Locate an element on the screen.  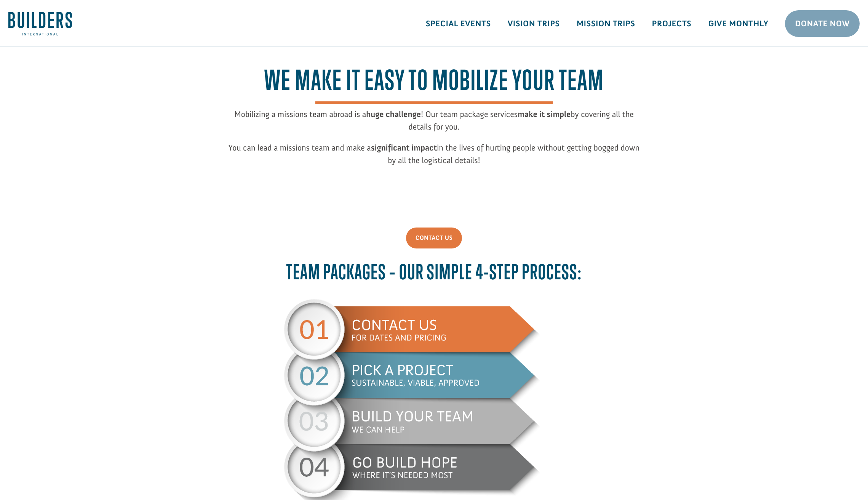
span: Team Packages – Our simple 4-step process: is located at coordinates (434, 272).